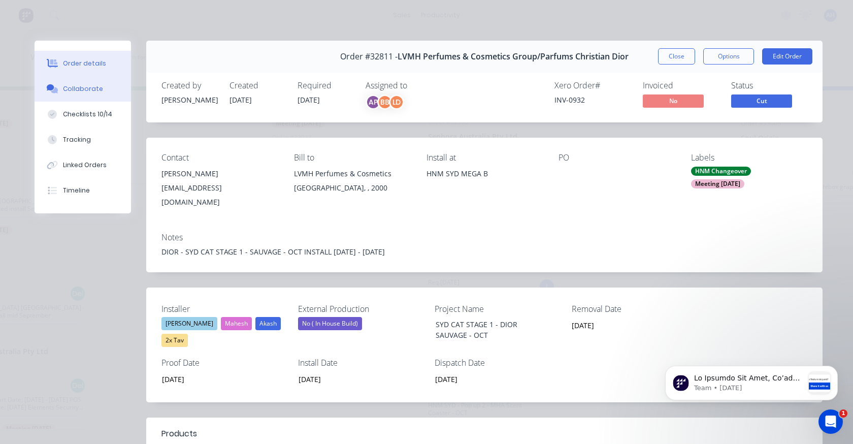 This screenshot has width=853, height=444. Describe the element at coordinates (592, 85) in the screenshot. I see `div: Xero Order #` at that location.